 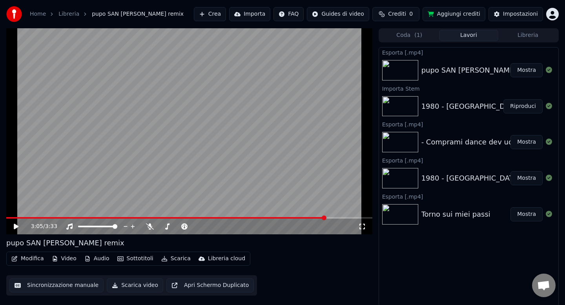 What do you see at coordinates (418, 35) in the screenshot?
I see `span: ( 1 )` at bounding box center [418, 35].